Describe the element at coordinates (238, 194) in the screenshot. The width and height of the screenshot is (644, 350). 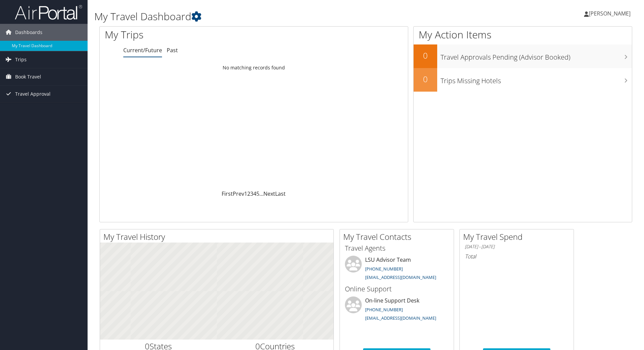
I see `a: Prev` at that location.